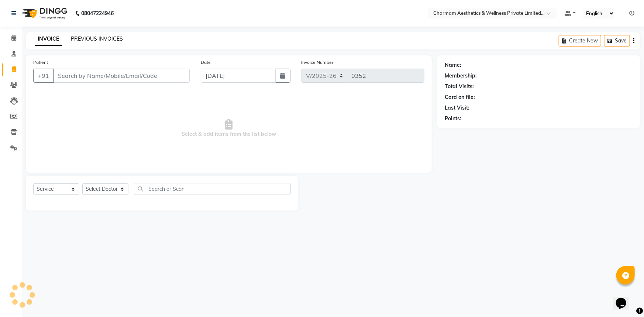  Describe the element at coordinates (43, 76) in the screenshot. I see `button: +91` at that location.